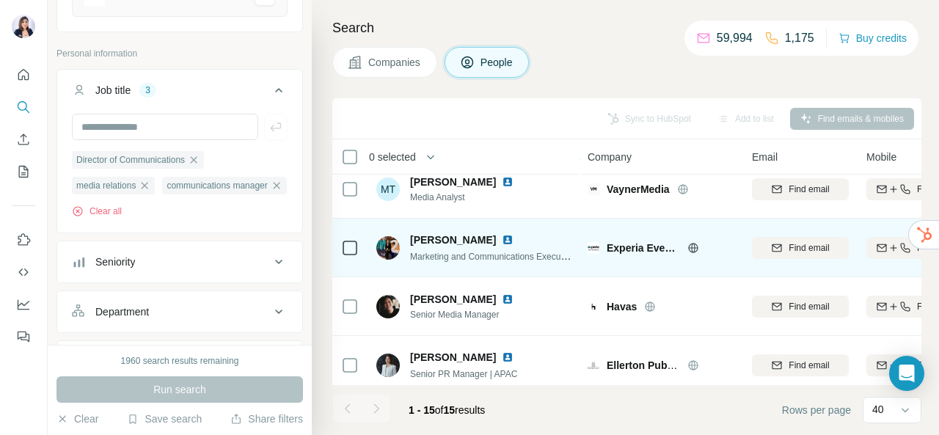  I want to click on span: 1 - 15, so click(422, 410).